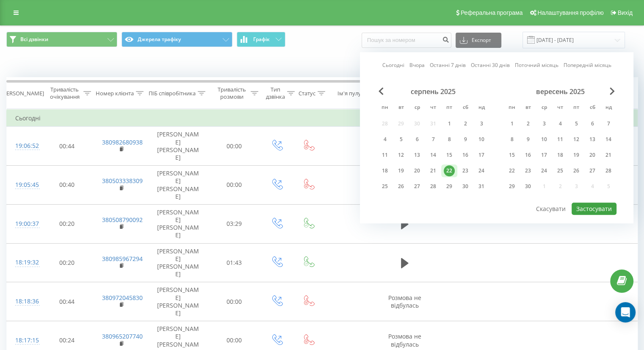  I want to click on a: Вчора, so click(417, 65).